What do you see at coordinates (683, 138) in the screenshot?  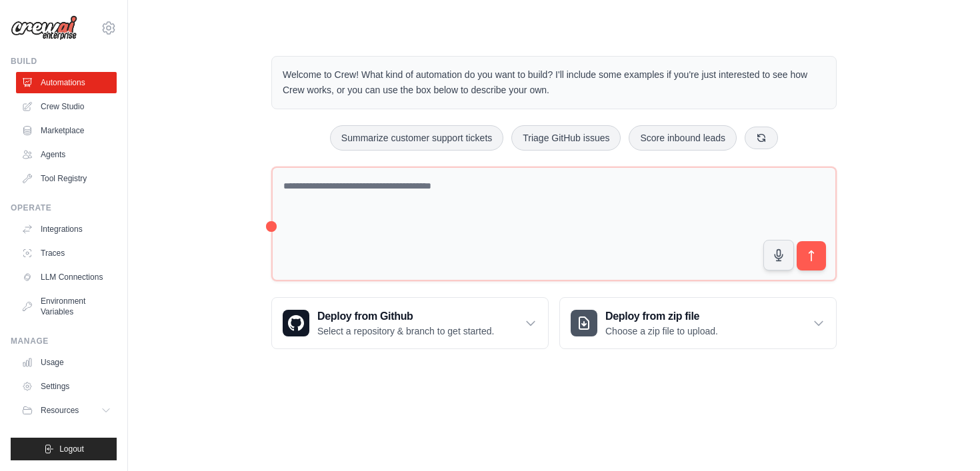 I see `button: Score inbound leads` at bounding box center [683, 138].